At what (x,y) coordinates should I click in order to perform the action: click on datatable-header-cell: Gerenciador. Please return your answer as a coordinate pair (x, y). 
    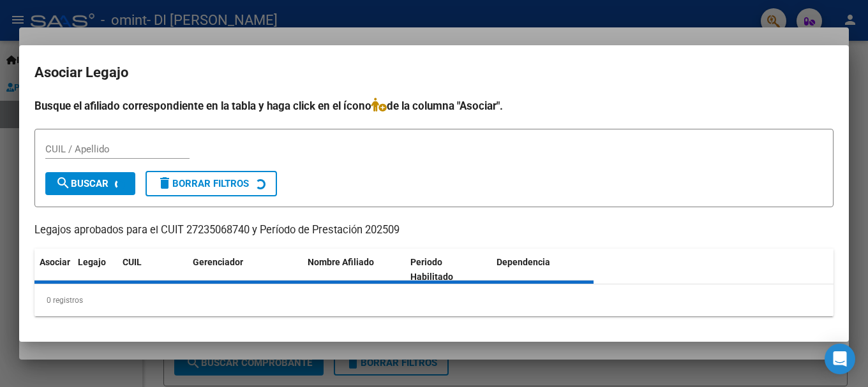
    Looking at the image, I should click on (245, 270).